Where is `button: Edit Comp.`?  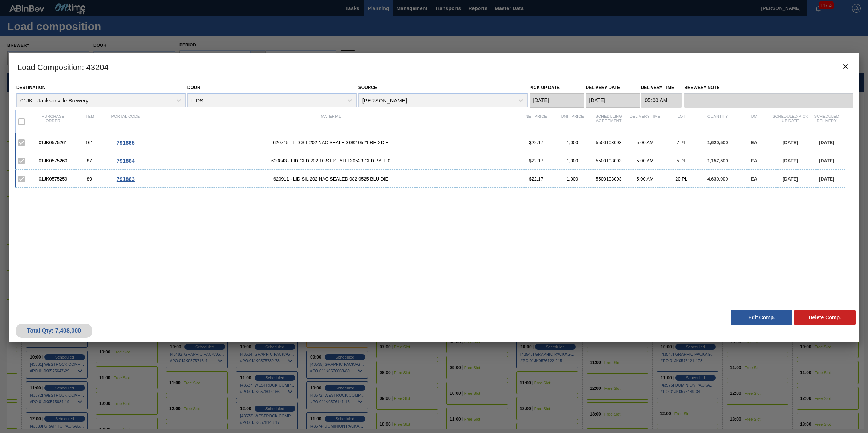
button: Edit Comp. is located at coordinates (761, 318).